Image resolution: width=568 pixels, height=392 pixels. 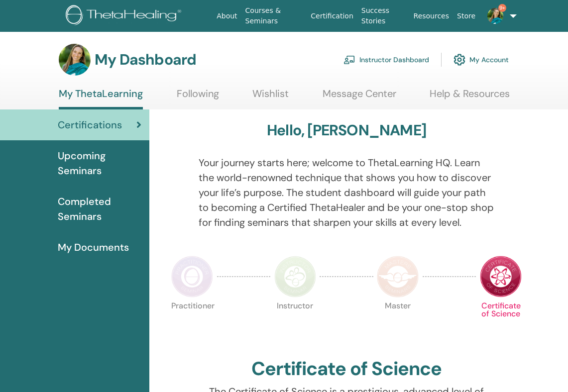 What do you see at coordinates (227, 16) in the screenshot?
I see `a: About` at bounding box center [227, 16].